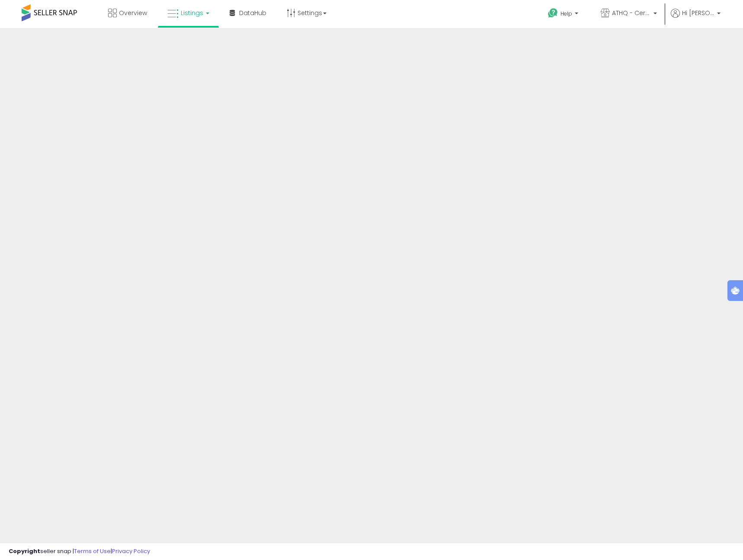 This screenshot has width=743, height=560. I want to click on span: Overview, so click(133, 13).